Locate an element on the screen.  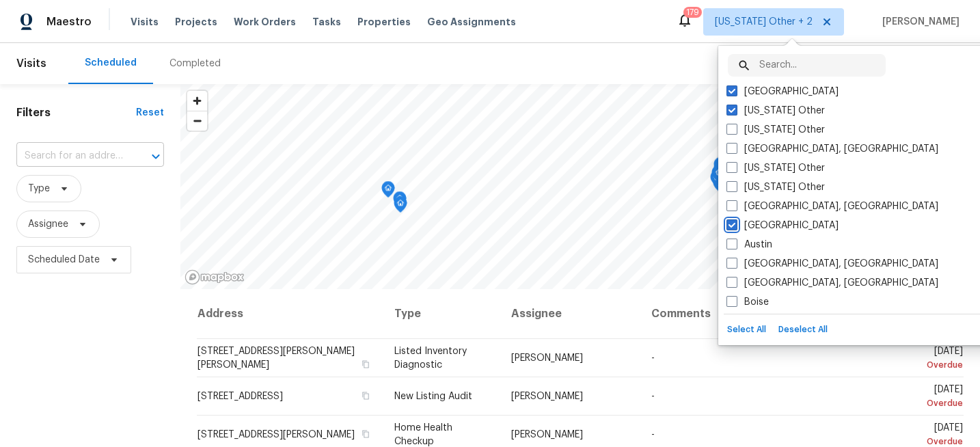
input: Search... is located at coordinates (822, 65).